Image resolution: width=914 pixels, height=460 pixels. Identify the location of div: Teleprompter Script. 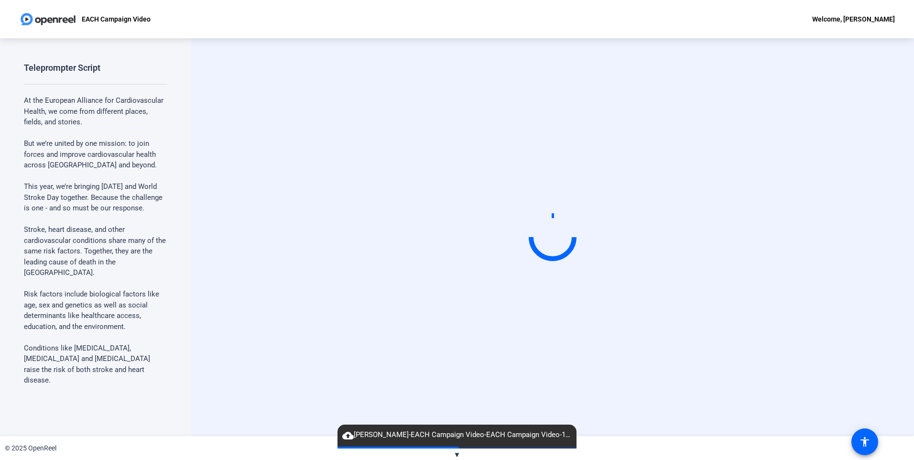
(62, 68).